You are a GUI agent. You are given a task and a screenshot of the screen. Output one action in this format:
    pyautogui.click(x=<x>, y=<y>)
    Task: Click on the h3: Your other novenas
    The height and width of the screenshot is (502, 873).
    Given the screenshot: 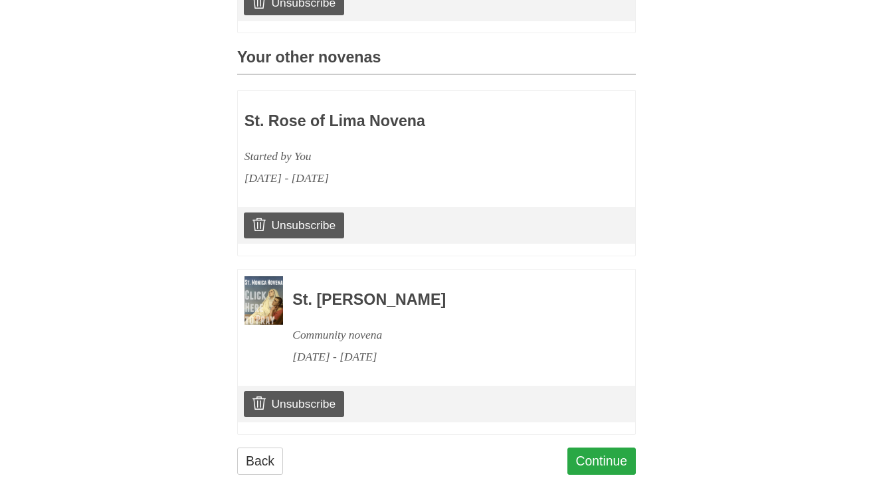 What is the action you would take?
    pyautogui.click(x=436, y=62)
    